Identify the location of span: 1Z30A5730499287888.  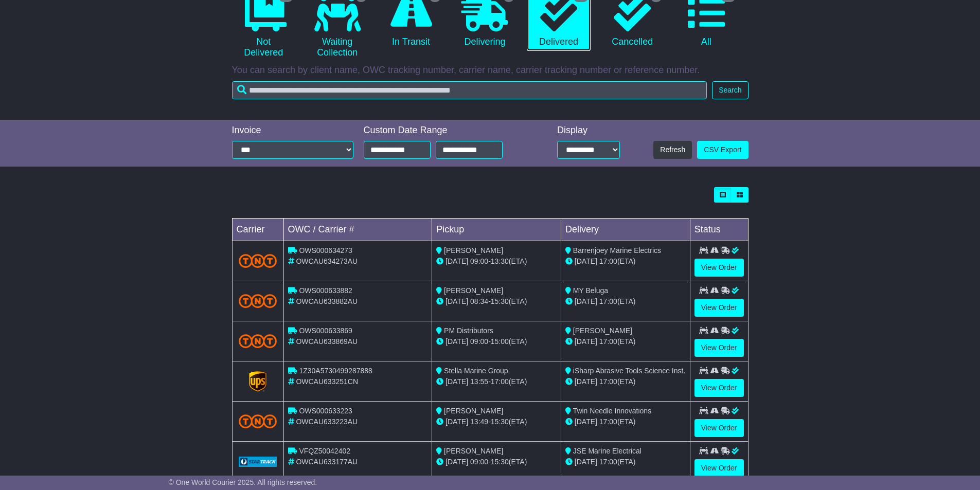
(336, 371).